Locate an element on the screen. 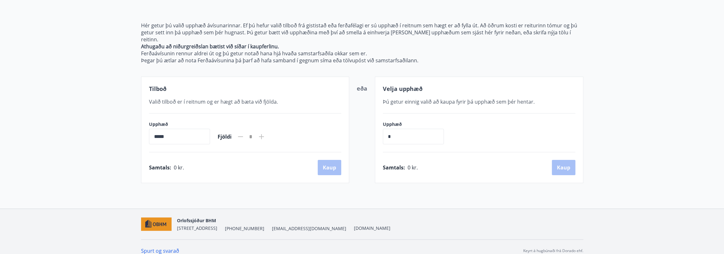 The width and height of the screenshot is (724, 254). p: Þegar þú ætlar að nota Ferðaávísunina þá þarf að hafa samband í gegnum síma eða tölvupóst við sam... is located at coordinates (362, 60).